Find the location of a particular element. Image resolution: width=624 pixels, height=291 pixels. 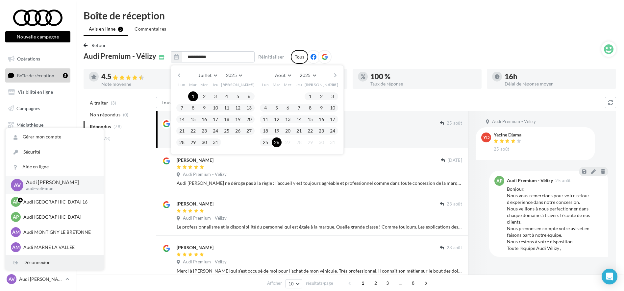

span: 1 is located at coordinates (363, 283).